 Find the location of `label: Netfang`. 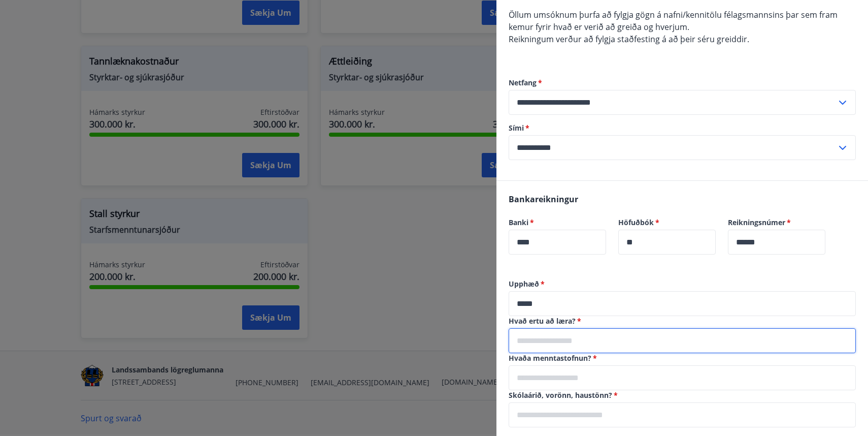

label: Netfang is located at coordinates (683, 83).